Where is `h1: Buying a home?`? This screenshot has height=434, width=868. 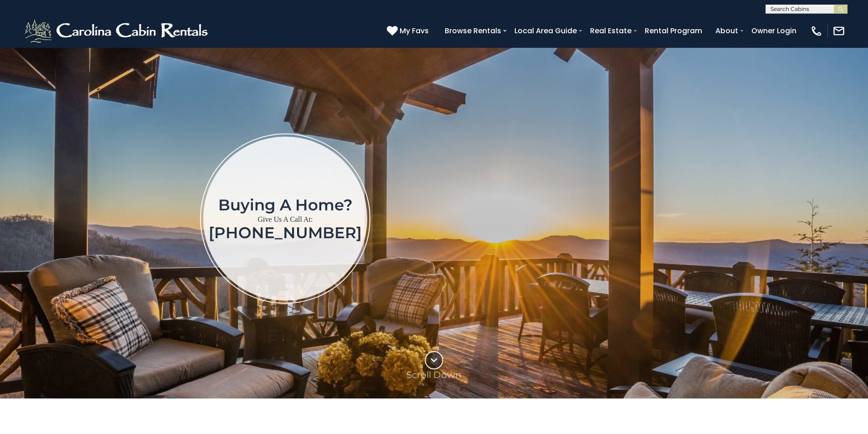
h1: Buying a home? is located at coordinates (285, 205).